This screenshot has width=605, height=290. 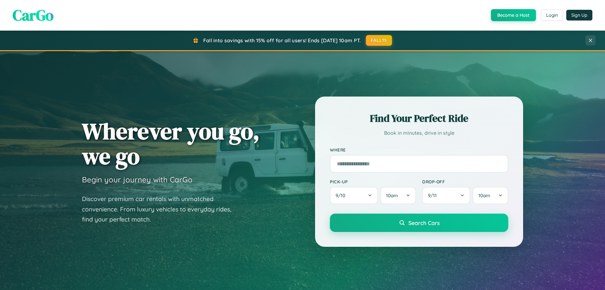 I want to click on span: 9 / 10, so click(x=342, y=195).